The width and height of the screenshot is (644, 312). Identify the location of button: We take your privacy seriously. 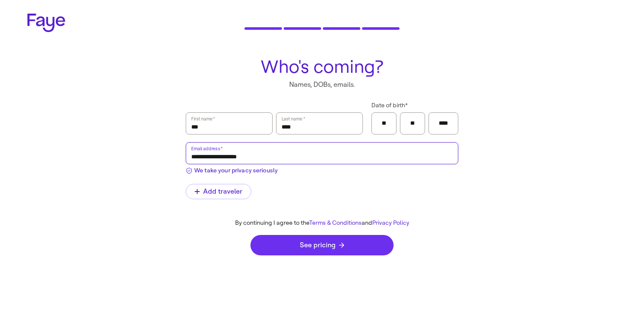
(232, 170).